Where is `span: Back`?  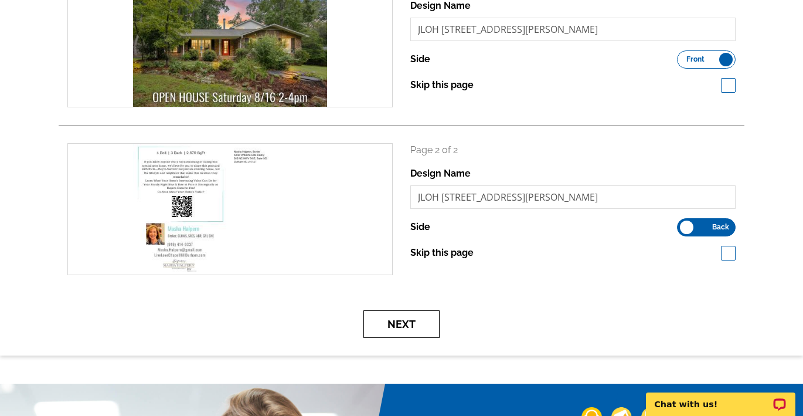
span: Back is located at coordinates (720, 227).